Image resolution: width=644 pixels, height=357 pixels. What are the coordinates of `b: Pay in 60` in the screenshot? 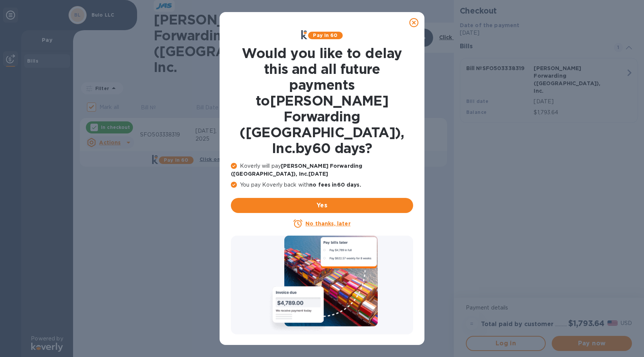 It's located at (325, 35).